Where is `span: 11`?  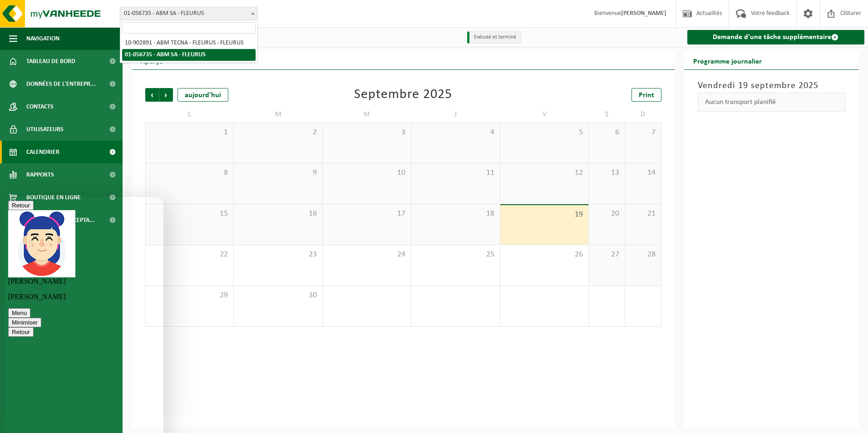 span: 11 is located at coordinates (455, 173).